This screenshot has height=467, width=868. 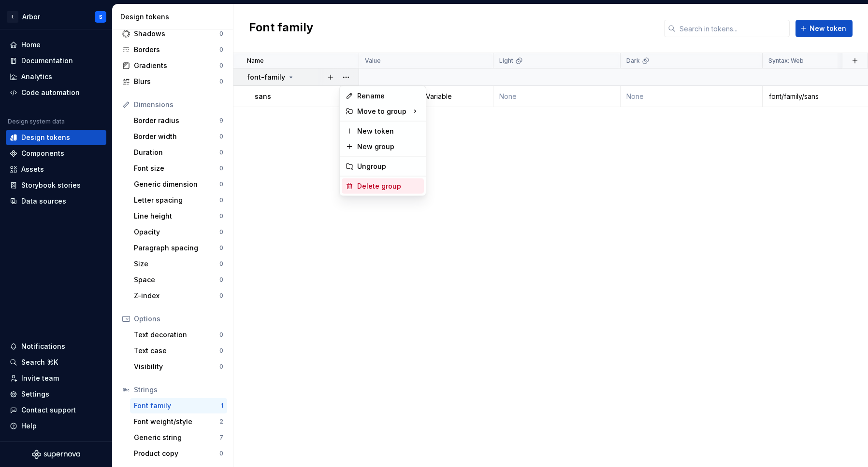 What do you see at coordinates (389, 96) in the screenshot?
I see `div: Rename` at bounding box center [389, 96].